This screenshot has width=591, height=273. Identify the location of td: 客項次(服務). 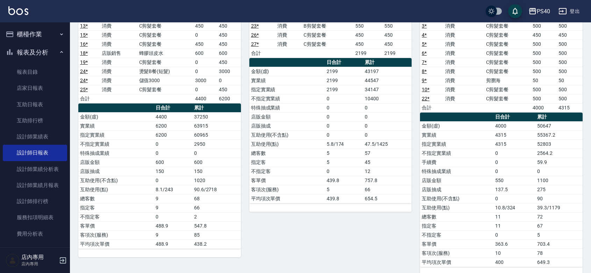
(287, 189).